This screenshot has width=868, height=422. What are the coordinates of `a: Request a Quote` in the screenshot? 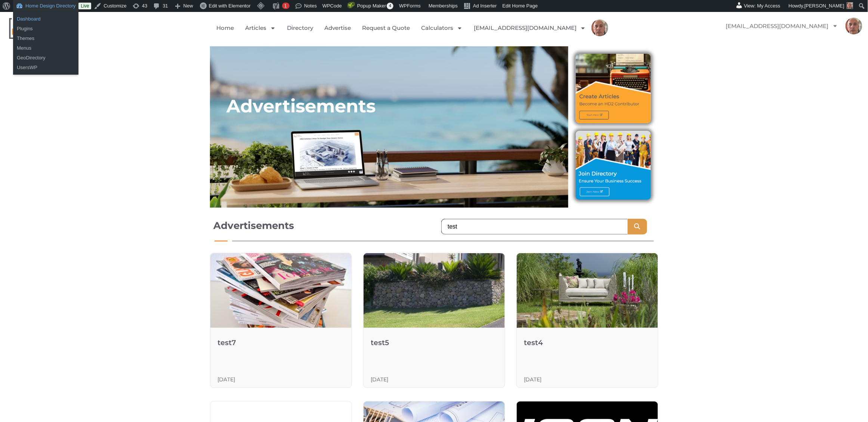 It's located at (386, 28).